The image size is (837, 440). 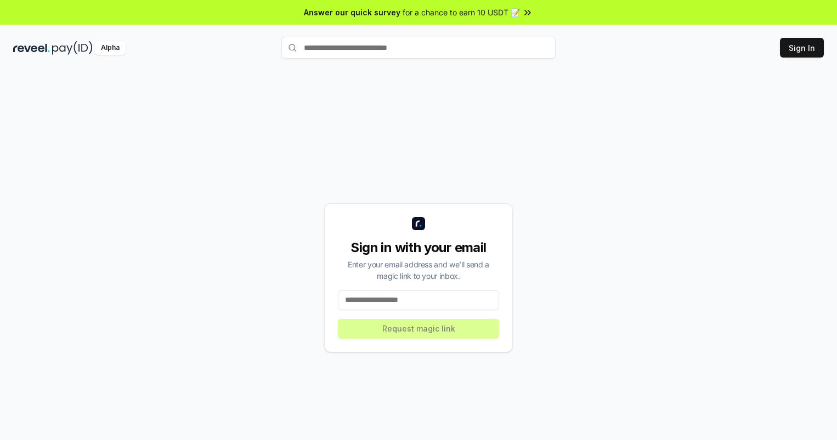 I want to click on img: pay_id, so click(x=72, y=48).